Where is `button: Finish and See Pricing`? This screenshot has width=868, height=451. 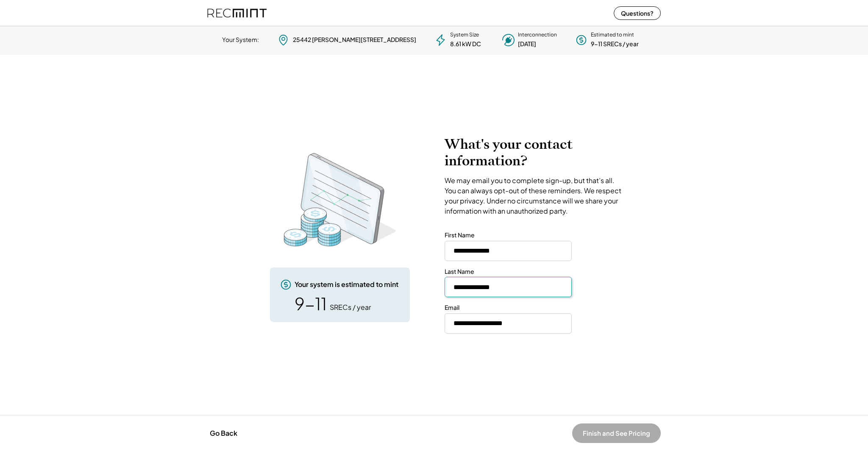
button: Finish and See Pricing is located at coordinates (616, 433).